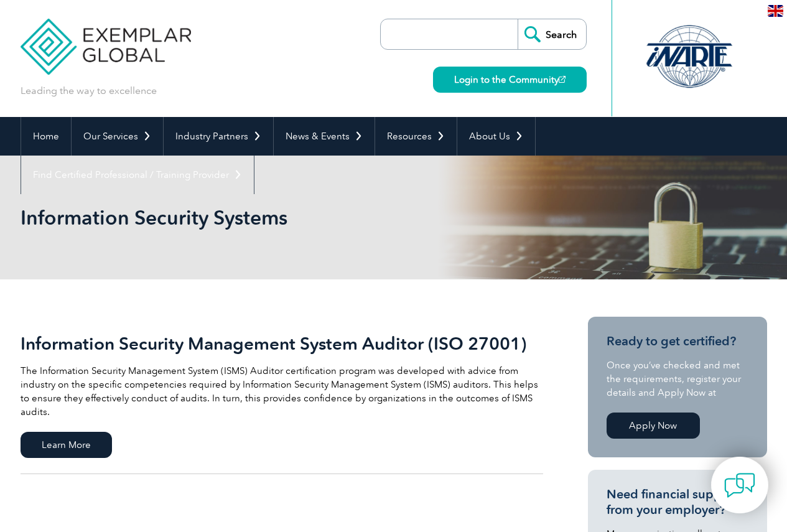  What do you see at coordinates (137, 175) in the screenshot?
I see `a: Find Certified Professional / Training Provider` at bounding box center [137, 175].